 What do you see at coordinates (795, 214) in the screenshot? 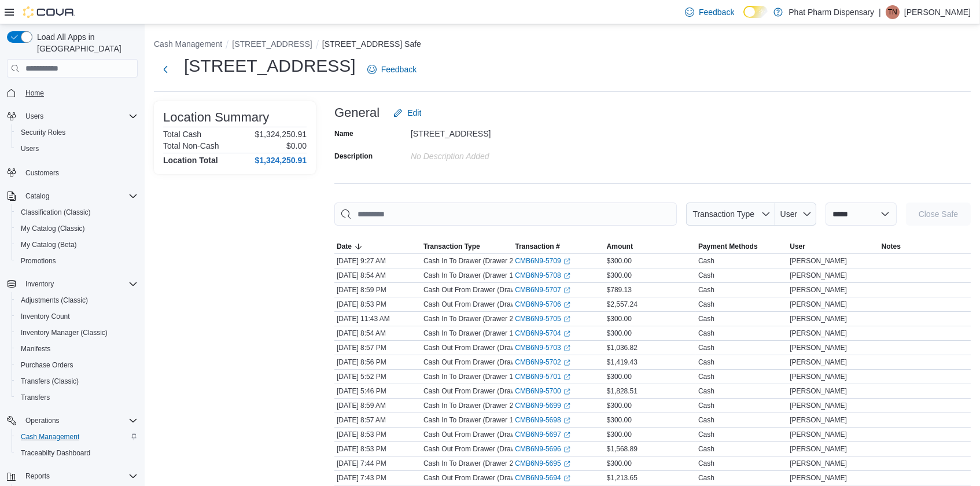
I see `button: User` at bounding box center [795, 214].